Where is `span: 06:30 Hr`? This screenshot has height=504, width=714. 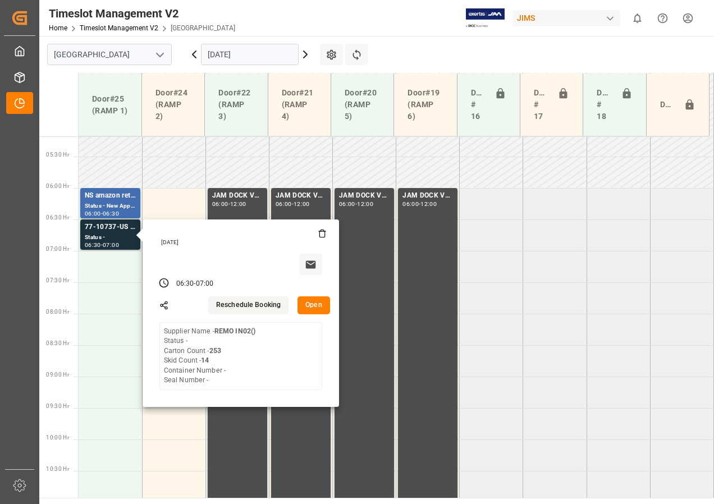 span: 06:30 Hr is located at coordinates (57, 217).